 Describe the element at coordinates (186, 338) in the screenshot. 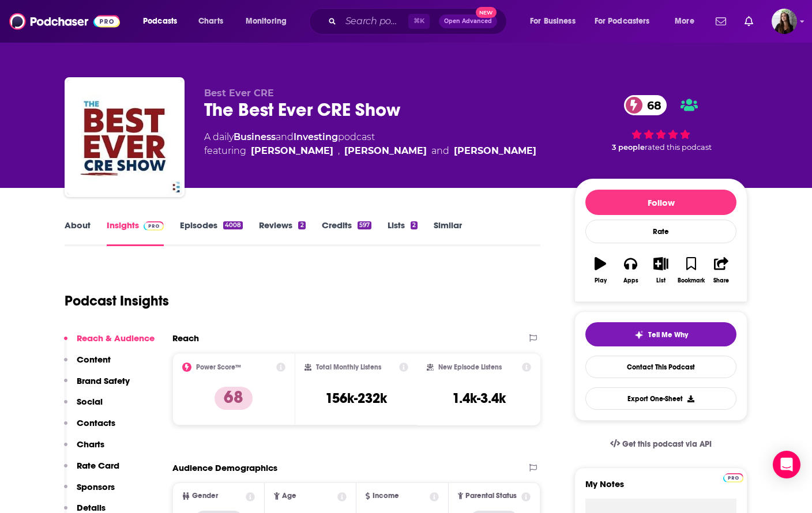

I see `h2: Reach` at that location.